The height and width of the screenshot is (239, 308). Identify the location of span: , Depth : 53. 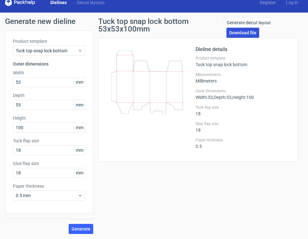
(222, 97).